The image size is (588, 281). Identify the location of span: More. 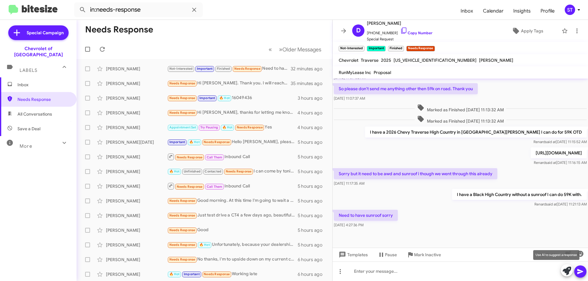
(26, 146).